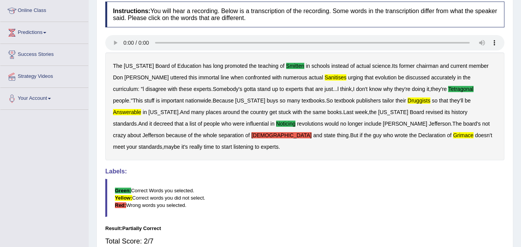 This screenshot has width=521, height=247. Describe the element at coordinates (276, 78) in the screenshot. I see `b: with` at that location.